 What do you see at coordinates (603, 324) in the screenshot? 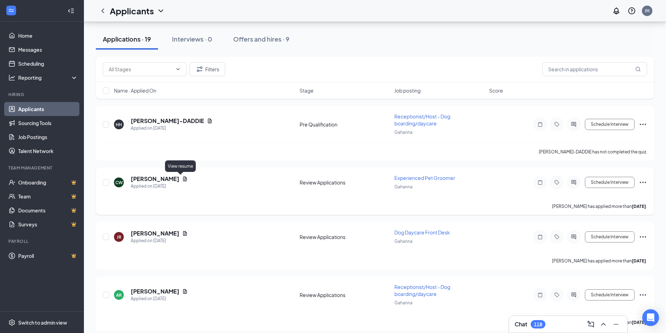
I see `button: ChevronUp` at bounding box center [603, 324].